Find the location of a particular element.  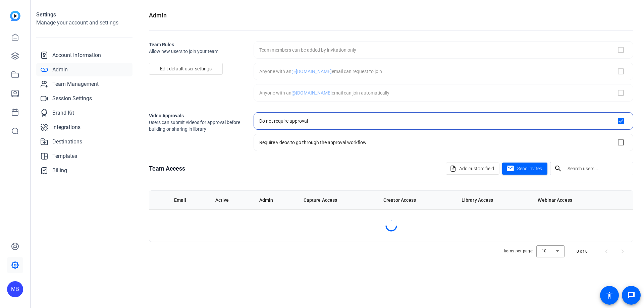

span: Add custom field is located at coordinates (477, 169).